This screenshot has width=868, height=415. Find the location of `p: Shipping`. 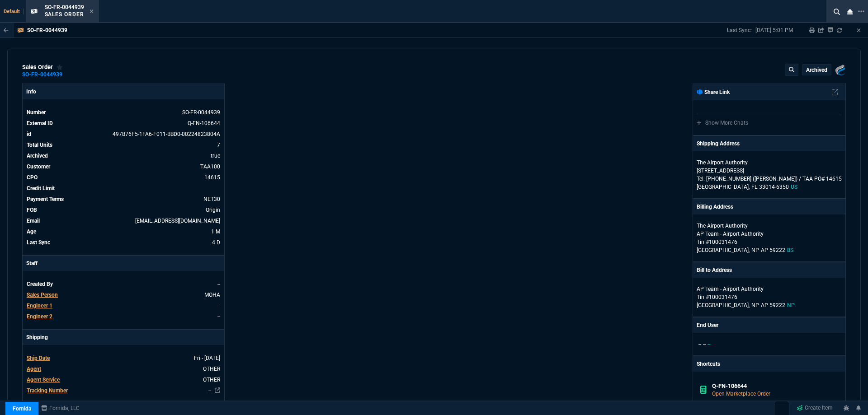

p: Shipping is located at coordinates (123, 337).